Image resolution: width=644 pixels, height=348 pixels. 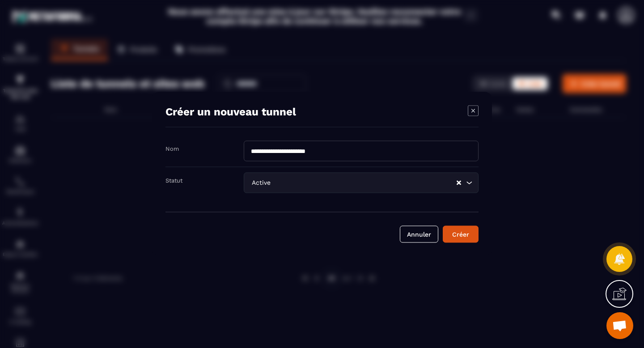 I want to click on button: Créer, so click(x=461, y=234).